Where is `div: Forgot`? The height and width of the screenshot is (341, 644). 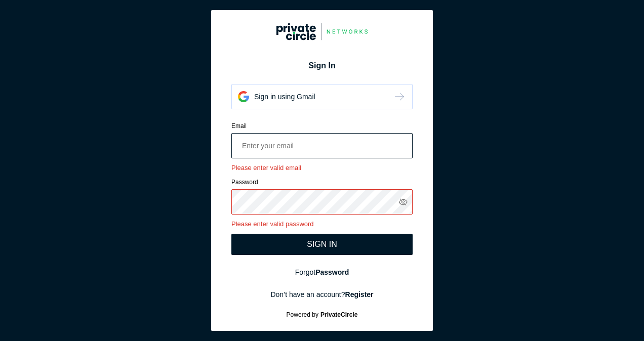 div: Forgot is located at coordinates (322, 272).